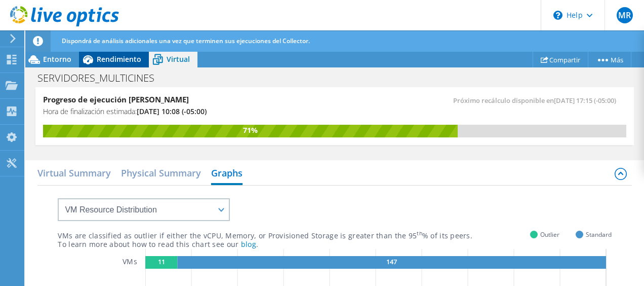  Describe the element at coordinates (610, 60) in the screenshot. I see `a: Más` at that location.